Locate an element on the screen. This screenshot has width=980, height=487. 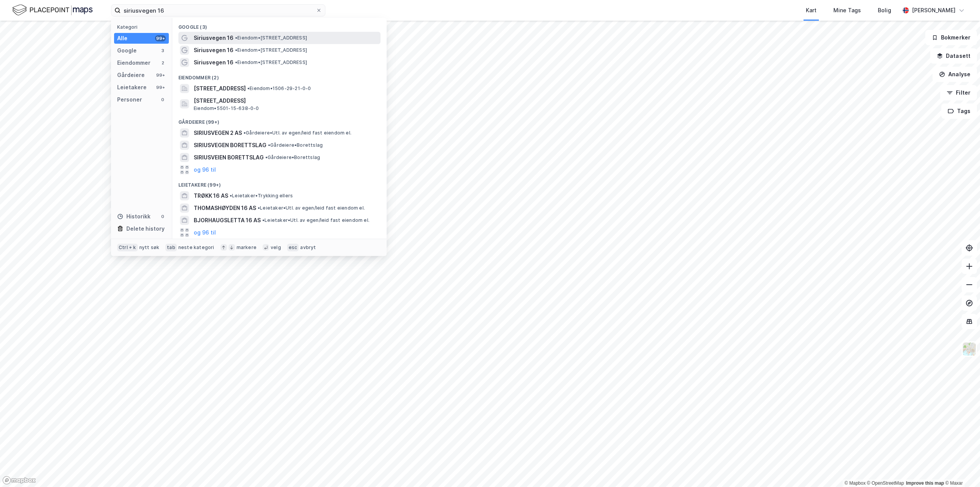
button: Analyse is located at coordinates (955, 74).